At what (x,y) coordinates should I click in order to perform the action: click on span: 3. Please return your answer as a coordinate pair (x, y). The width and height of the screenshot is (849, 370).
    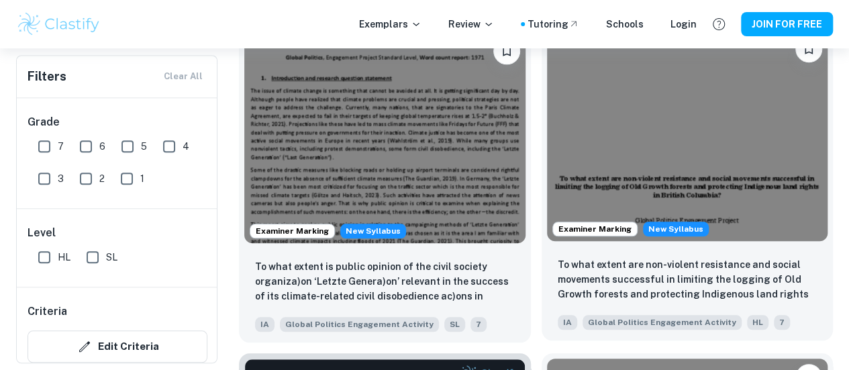
    Looking at the image, I should click on (60, 179).